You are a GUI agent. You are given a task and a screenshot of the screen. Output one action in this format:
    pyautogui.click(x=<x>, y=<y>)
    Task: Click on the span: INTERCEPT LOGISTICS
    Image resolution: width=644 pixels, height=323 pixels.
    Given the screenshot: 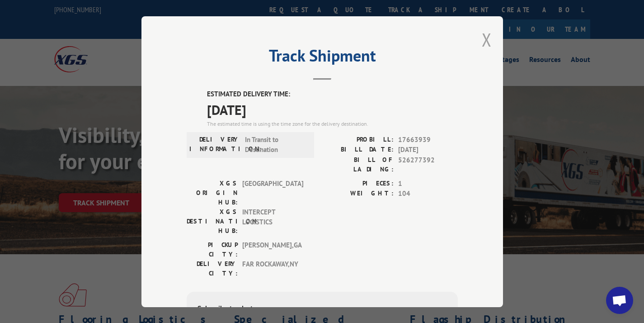 What is the action you would take?
    pyautogui.click(x=273, y=221)
    